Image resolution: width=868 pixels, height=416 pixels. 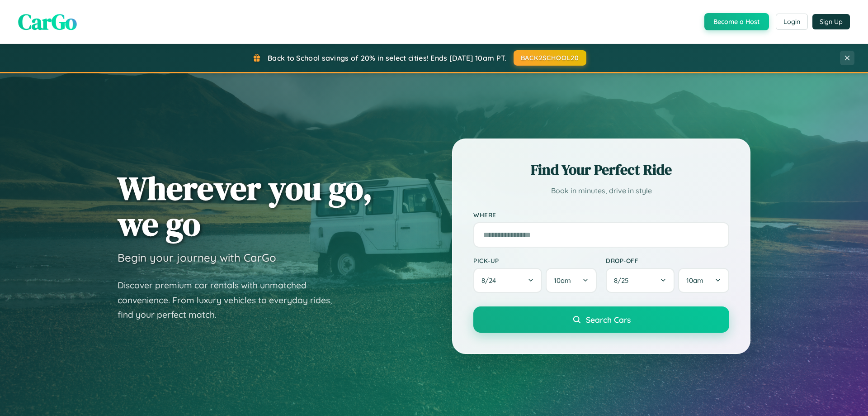 What do you see at coordinates (831, 22) in the screenshot?
I see `button: Sign Up` at bounding box center [831, 22].